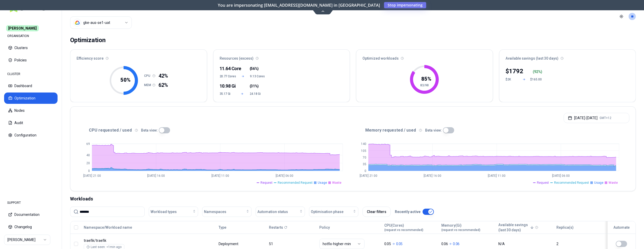 Image resolution: width=644 pixels, height=249 pixels. What do you see at coordinates (365, 158) in the screenshot?
I see `tspan: 70` at bounding box center [365, 158].